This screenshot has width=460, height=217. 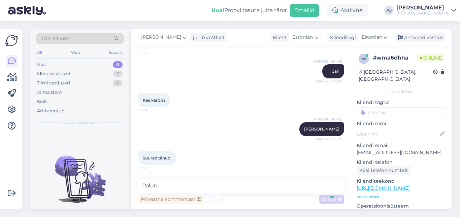 What do you see at coordinates (329, 81) in the screenshot?
I see `span: Nähtud ✓ 19:26` at bounding box center [329, 81].